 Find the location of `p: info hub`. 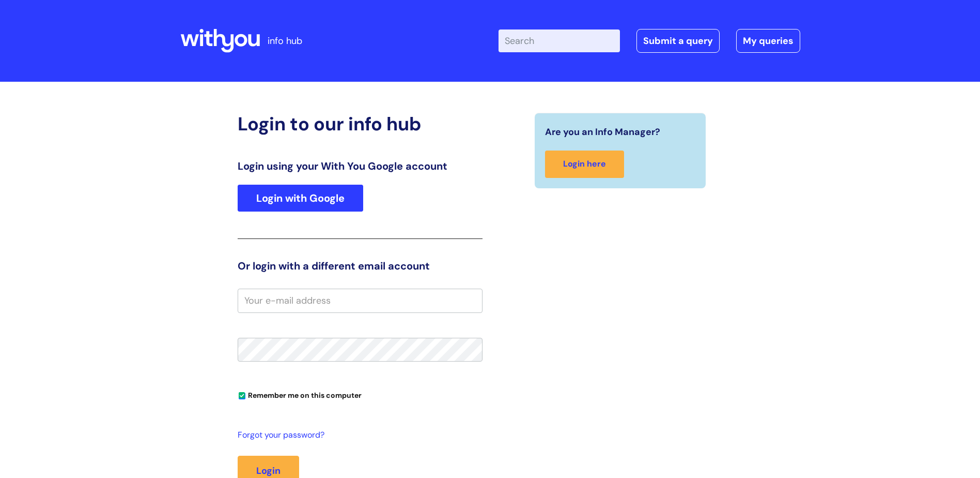

p: info hub is located at coordinates (285, 41).